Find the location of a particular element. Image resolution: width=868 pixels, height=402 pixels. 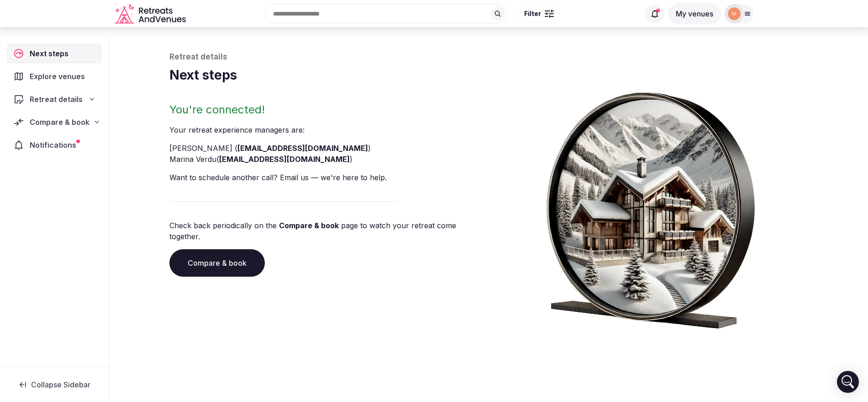

a: My venues is located at coordinates (695, 14).